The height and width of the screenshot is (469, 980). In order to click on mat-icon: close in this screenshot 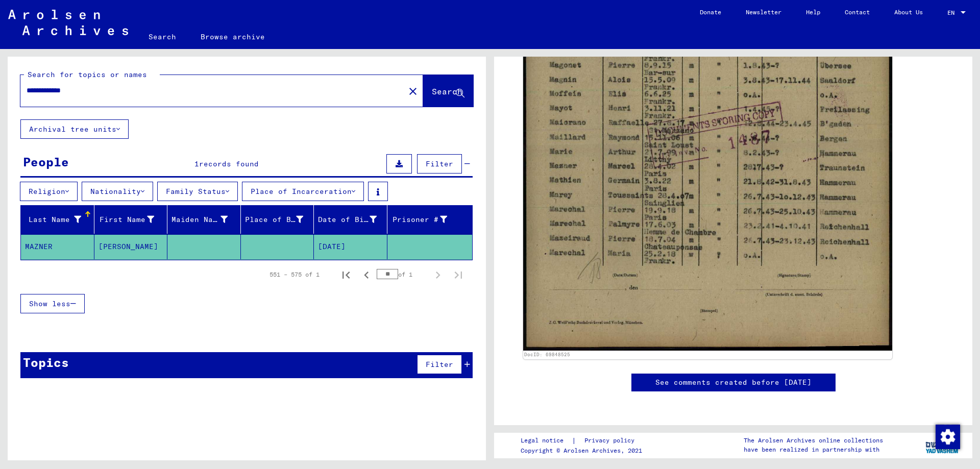, I will do `click(413, 91)`.